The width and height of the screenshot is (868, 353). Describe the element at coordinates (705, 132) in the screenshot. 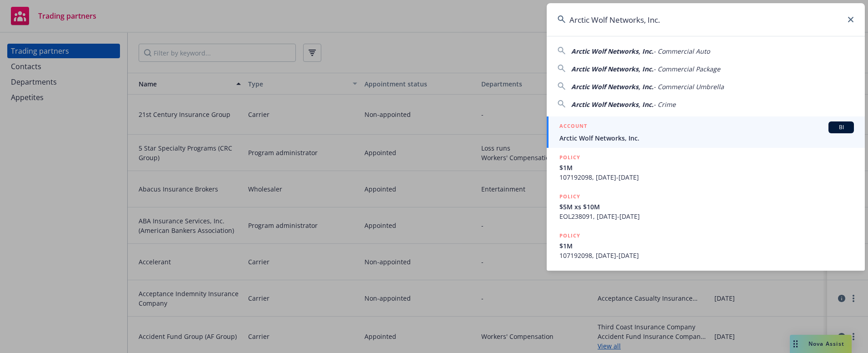

I see `a: ACCOUNTBIArctic Wolf Networks, Inc.` at that location.